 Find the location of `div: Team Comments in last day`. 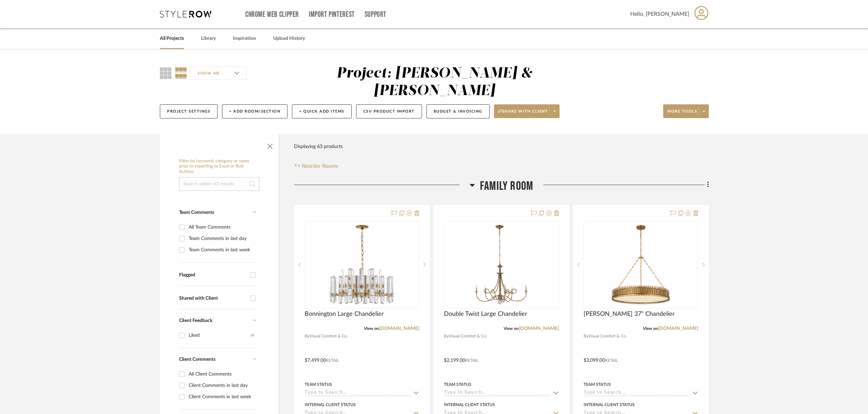

div: Team Comments in last day is located at coordinates (222, 238).